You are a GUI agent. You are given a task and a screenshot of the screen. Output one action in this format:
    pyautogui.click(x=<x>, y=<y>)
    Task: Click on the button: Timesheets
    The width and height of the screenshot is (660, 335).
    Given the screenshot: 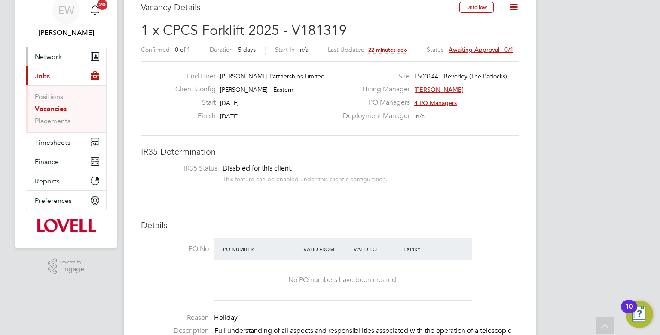 What is the action you would take?
    pyautogui.click(x=66, y=142)
    